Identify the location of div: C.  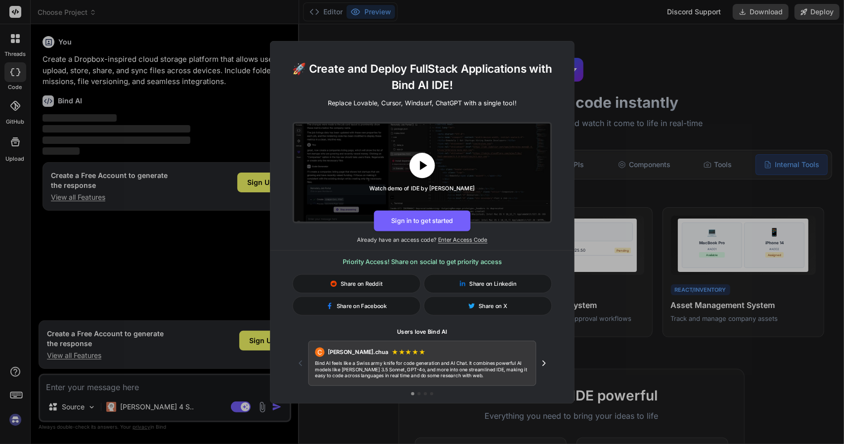
(319, 352).